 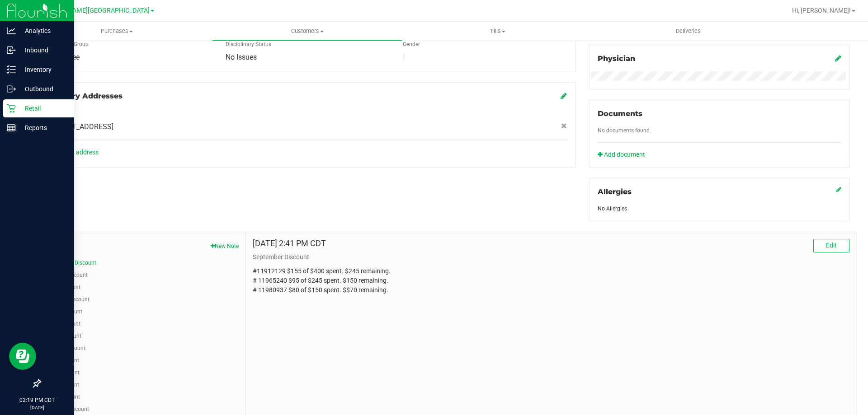 What do you see at coordinates (497, 31) in the screenshot?
I see `span: Tills` at bounding box center [497, 31].